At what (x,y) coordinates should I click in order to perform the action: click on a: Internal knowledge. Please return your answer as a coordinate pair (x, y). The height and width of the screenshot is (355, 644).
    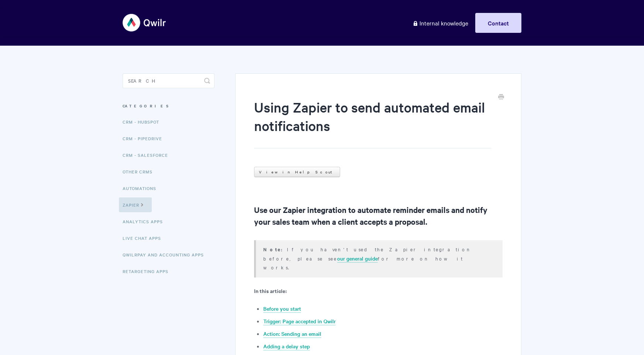
    Looking at the image, I should click on (440, 23).